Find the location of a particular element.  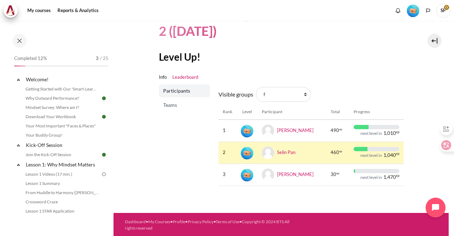

a: Privacy Policy is located at coordinates (200, 221).